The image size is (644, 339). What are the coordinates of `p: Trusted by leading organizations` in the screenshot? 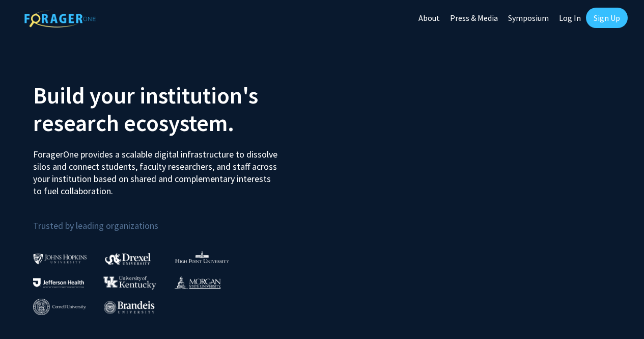 It's located at (174, 219).